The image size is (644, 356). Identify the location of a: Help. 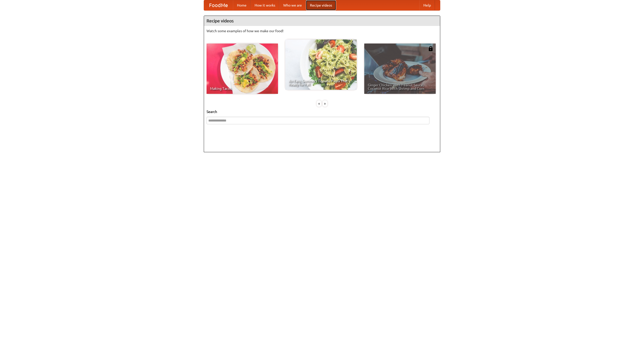
(427, 5).